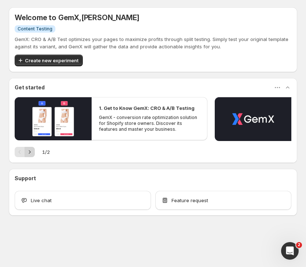  Describe the element at coordinates (52, 61) in the screenshot. I see `span: Create new experiment` at that location.